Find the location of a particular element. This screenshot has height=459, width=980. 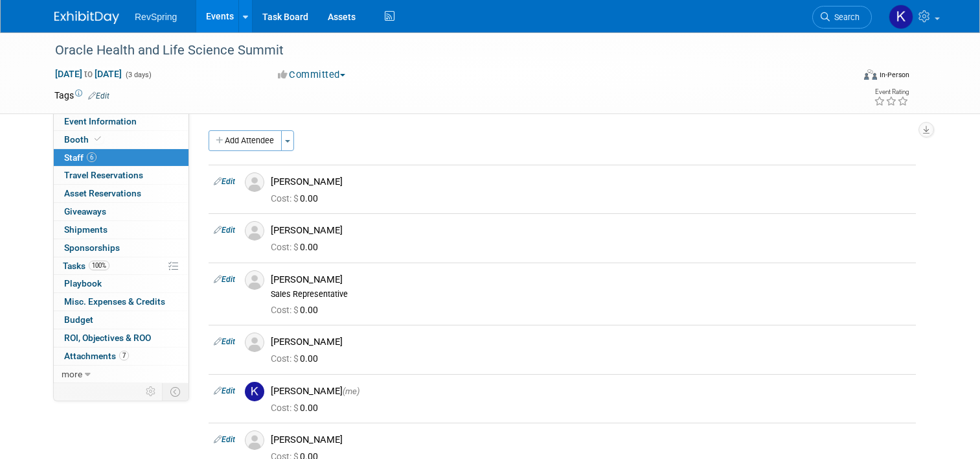

span: (3 days) is located at coordinates (138, 75).